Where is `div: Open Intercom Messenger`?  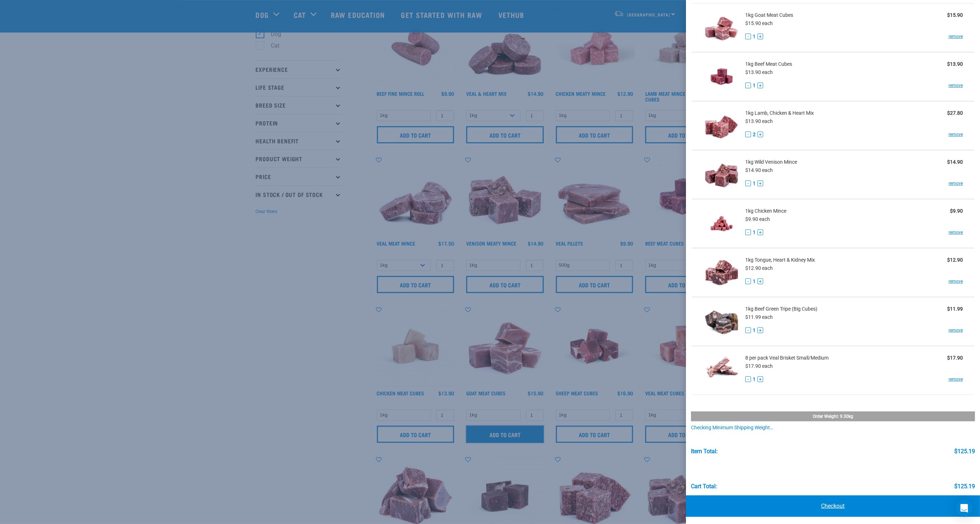 div: Open Intercom Messenger is located at coordinates (964, 508).